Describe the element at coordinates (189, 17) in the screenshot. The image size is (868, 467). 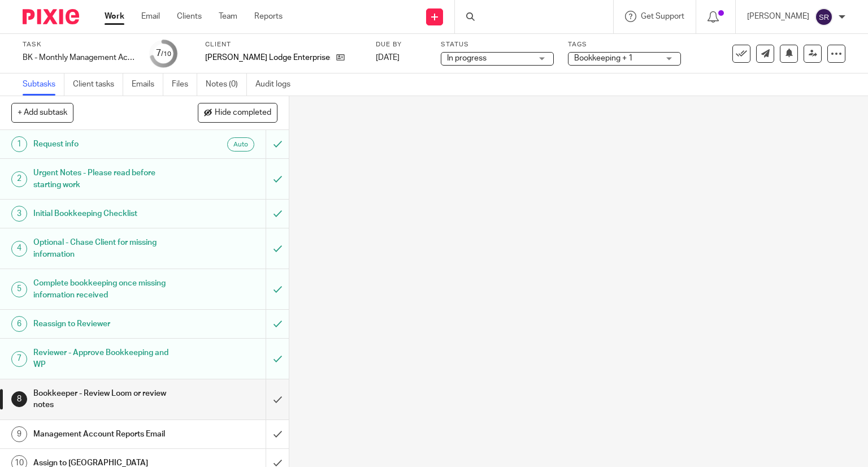
I see `a: Clients` at that location.